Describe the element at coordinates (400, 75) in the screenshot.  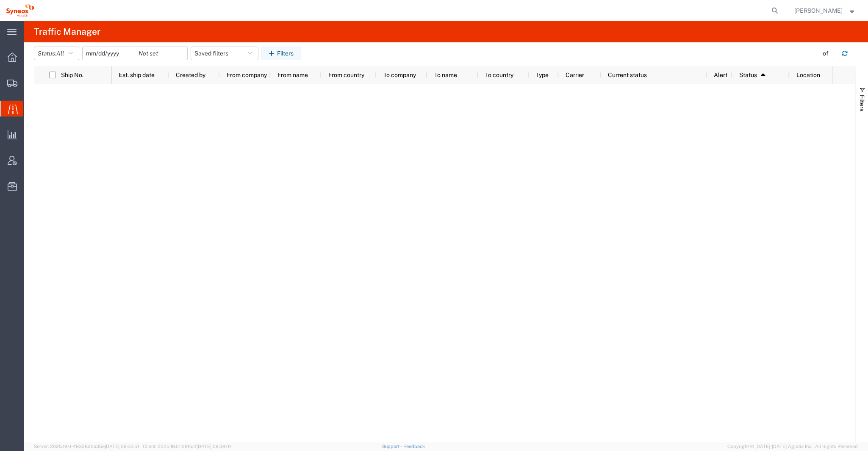
I see `span: To company` at that location.